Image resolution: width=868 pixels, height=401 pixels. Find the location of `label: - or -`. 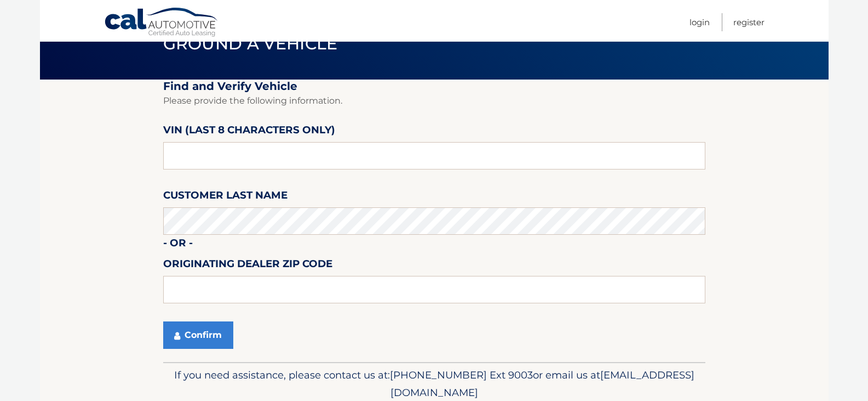

label: - or - is located at coordinates (178, 245).